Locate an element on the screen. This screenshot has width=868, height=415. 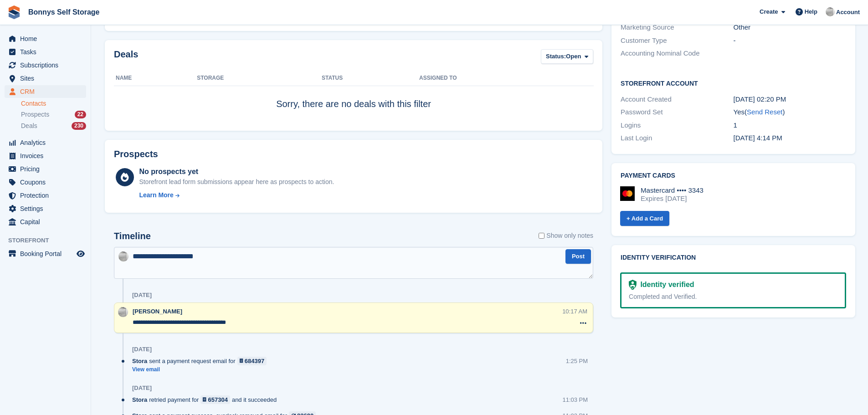
span: Help is located at coordinates (811, 12).